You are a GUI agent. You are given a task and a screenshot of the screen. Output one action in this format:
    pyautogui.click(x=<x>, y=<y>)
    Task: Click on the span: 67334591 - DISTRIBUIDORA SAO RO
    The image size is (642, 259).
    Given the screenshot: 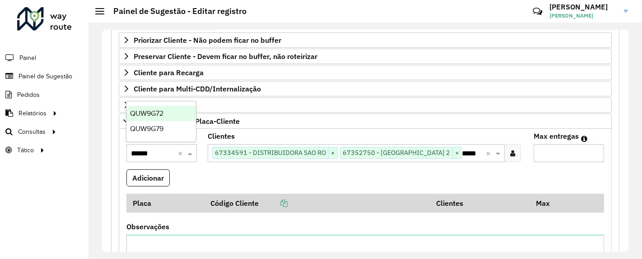 What is the action you would take?
    pyautogui.click(x=270, y=153)
    